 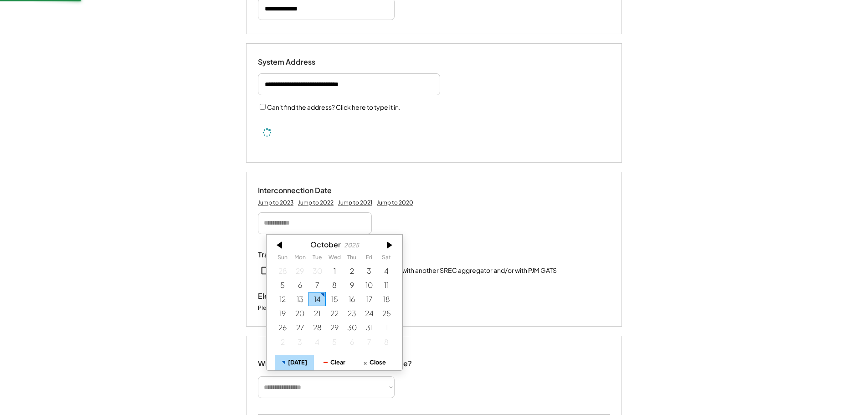 What do you see at coordinates (415, 270) in the screenshot?
I see `div: This system has been previously registered with another SREC aggregator and/or with PJM GATS` at bounding box center [415, 270].